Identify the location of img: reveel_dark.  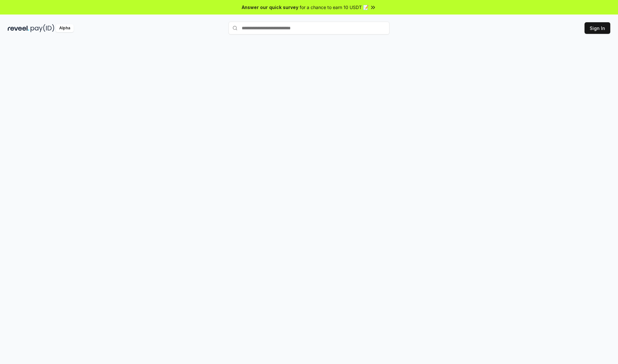
(19, 28).